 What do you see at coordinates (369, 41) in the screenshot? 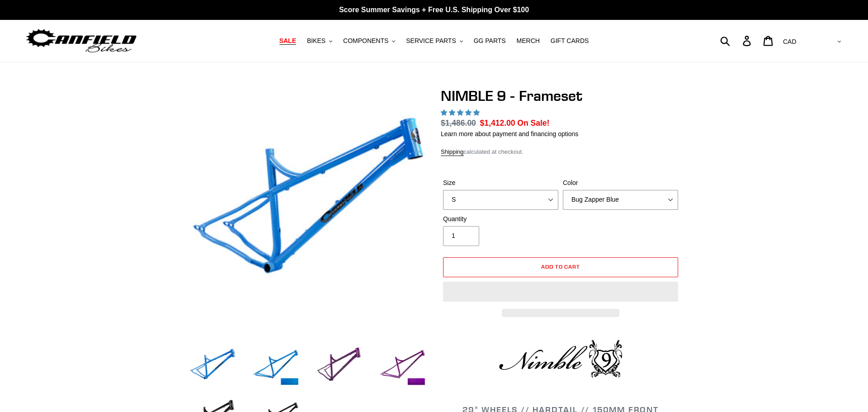
I see `button: COMPONENTS` at bounding box center [369, 41].